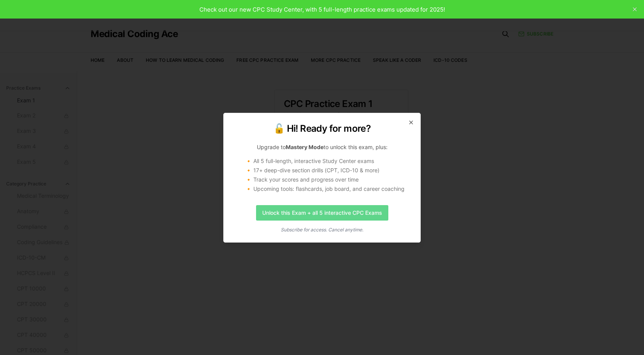  Describe the element at coordinates (322, 229) in the screenshot. I see `i: Subscribe for access. Cancel anytime.` at that location.